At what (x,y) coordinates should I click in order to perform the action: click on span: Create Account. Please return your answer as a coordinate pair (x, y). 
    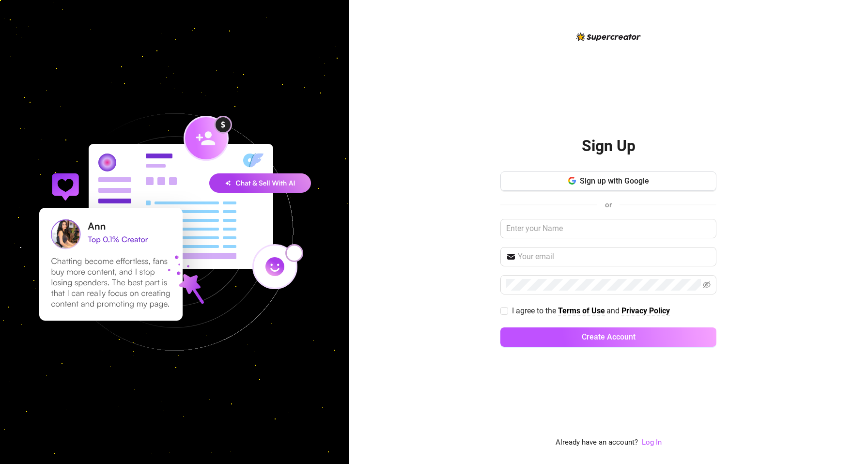
    Looking at the image, I should click on (608, 336).